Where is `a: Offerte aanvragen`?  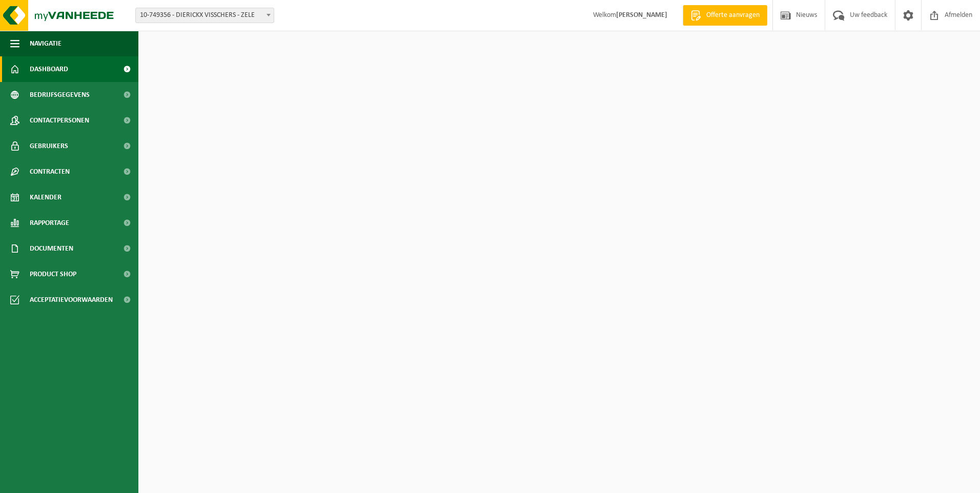 a: Offerte aanvragen is located at coordinates (725, 15).